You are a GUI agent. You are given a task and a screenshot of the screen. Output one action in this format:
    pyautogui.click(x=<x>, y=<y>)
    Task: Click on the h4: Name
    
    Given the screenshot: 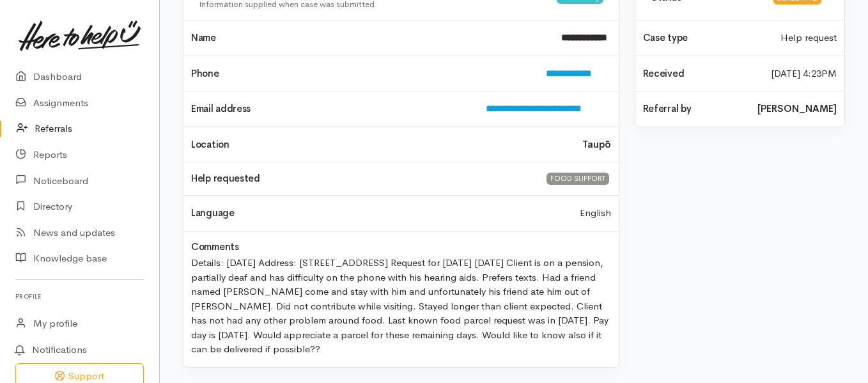 What is the action you would take?
    pyautogui.click(x=368, y=38)
    